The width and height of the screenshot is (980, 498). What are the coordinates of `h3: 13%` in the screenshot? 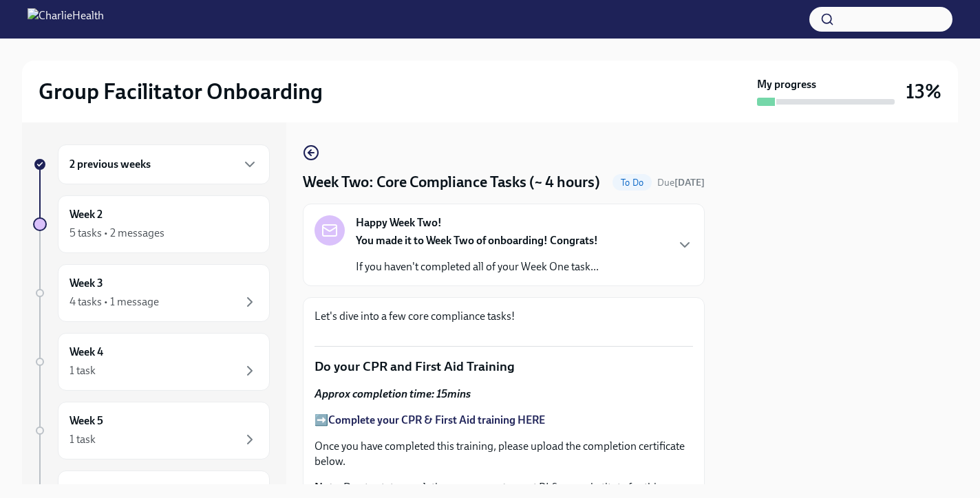 It's located at (923, 92).